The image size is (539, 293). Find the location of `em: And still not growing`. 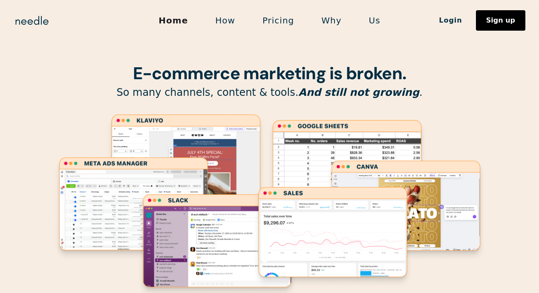

em: And still not growing is located at coordinates (359, 93).